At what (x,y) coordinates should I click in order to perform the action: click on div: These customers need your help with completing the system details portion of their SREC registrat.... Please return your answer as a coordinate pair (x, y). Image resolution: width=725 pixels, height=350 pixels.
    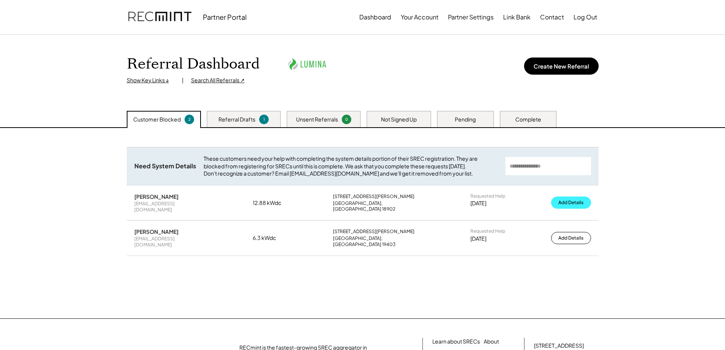
    Looking at the image, I should click on (351, 166).